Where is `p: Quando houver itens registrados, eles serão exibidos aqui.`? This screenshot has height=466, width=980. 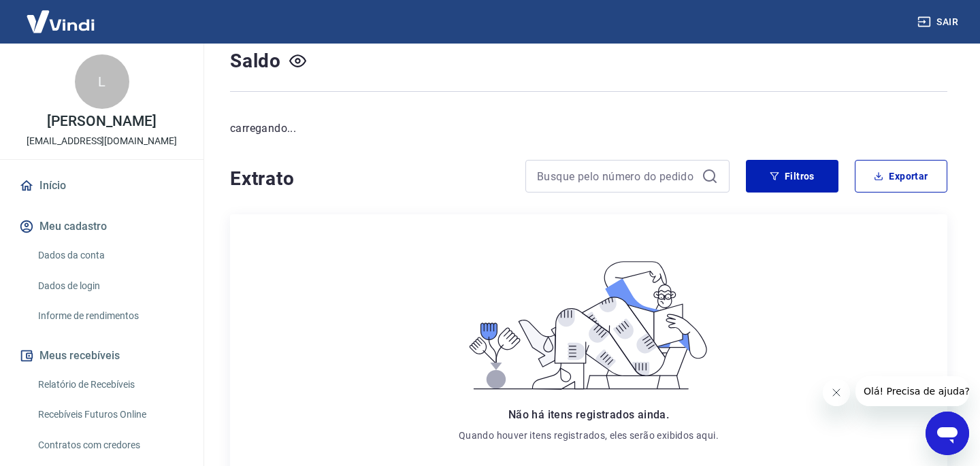
p: Quando houver itens registrados, eles serão exibidos aqui. is located at coordinates (589, 436).